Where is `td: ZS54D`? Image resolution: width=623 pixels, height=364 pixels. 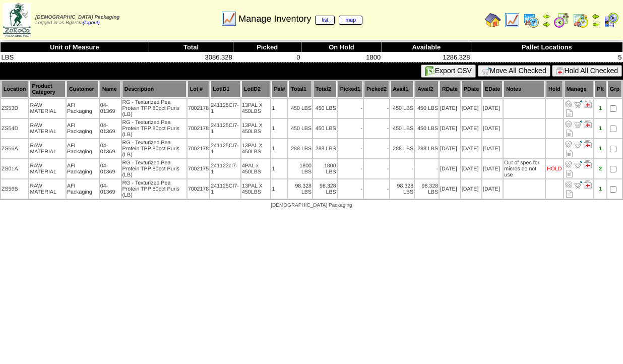 td: ZS54D is located at coordinates (14, 128).